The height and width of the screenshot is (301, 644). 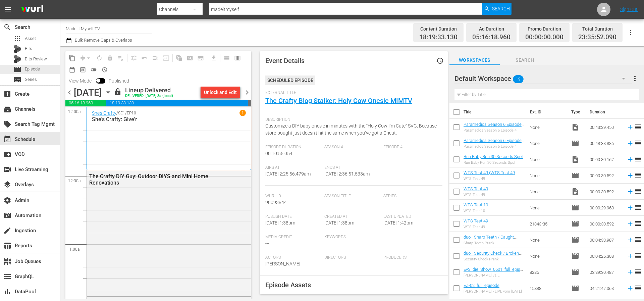 I want to click on th: Type, so click(x=576, y=112).